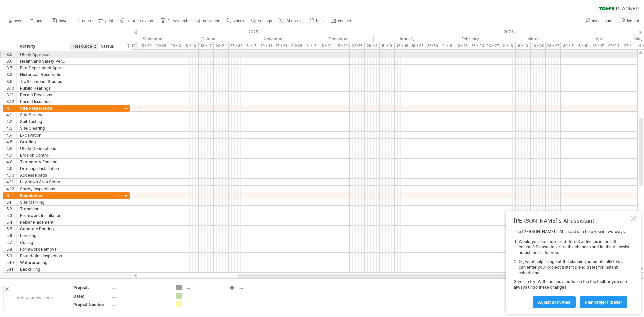 This screenshot has width=644, height=317. What do you see at coordinates (60, 21) in the screenshot?
I see `a: save` at bounding box center [60, 21].